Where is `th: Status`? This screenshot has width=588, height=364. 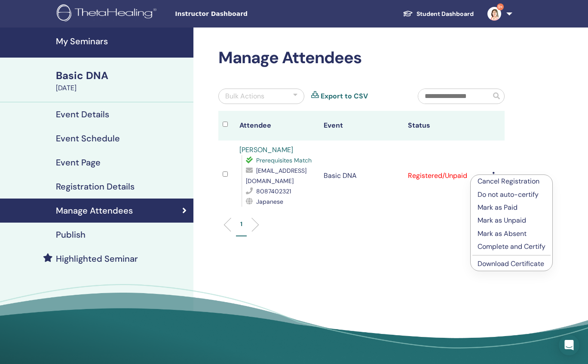 th: Status is located at coordinates (446, 126).